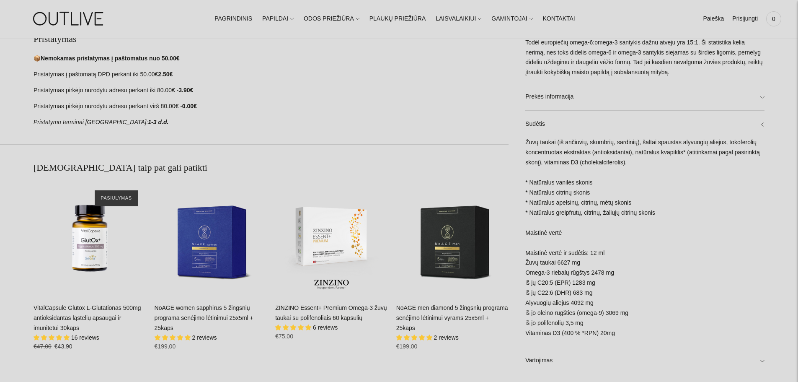  Describe the element at coordinates (69, 18) in the screenshot. I see `img: OUTLIVE` at that location.